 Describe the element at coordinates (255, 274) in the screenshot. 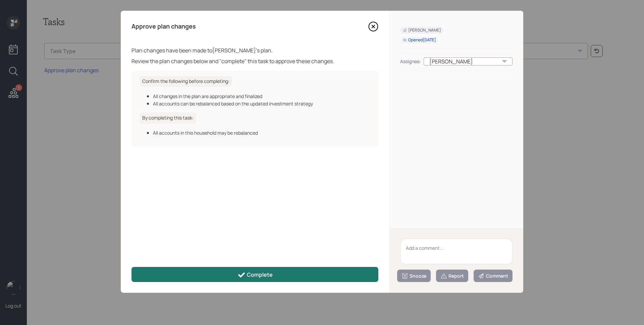

I see `button: Complete` at that location.